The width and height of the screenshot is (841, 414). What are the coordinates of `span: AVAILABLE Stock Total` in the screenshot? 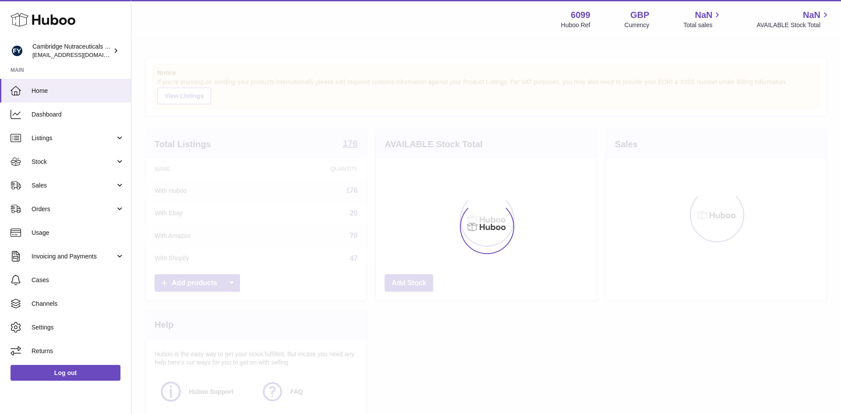 It's located at (793, 25).